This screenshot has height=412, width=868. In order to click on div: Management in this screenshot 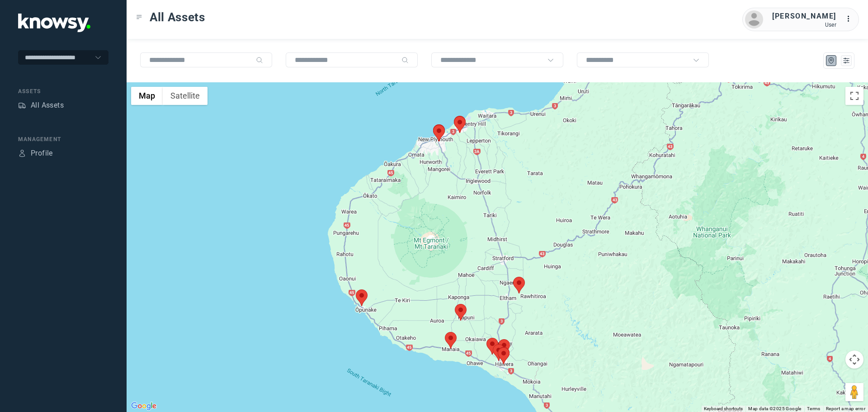, I will do `click(63, 139)`.